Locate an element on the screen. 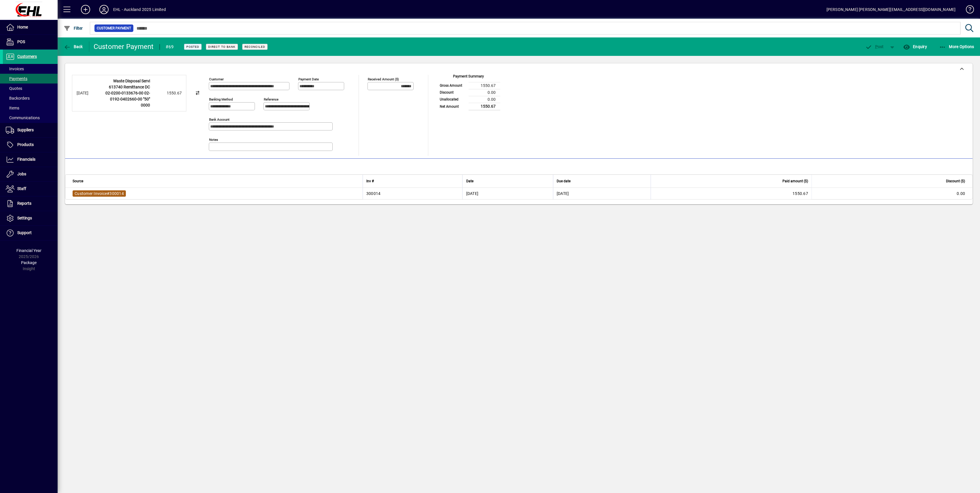  a: Backorders is located at coordinates (30, 98).